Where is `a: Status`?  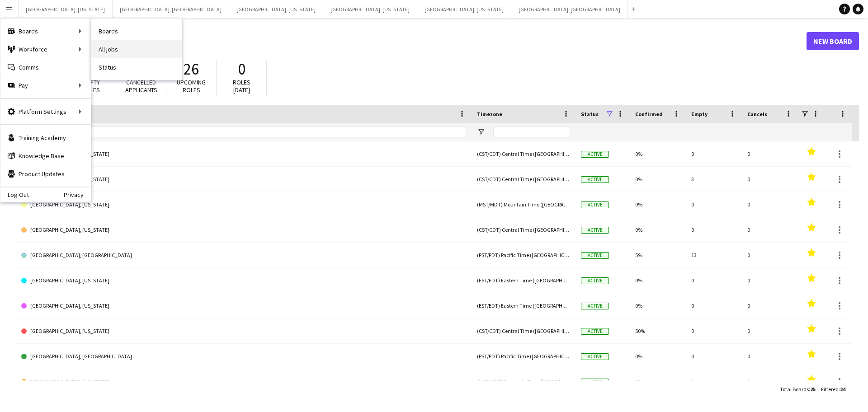 a: Status is located at coordinates (136, 68).